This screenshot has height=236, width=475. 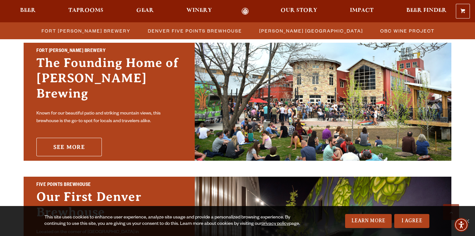 I want to click on span: Winery, so click(x=199, y=11).